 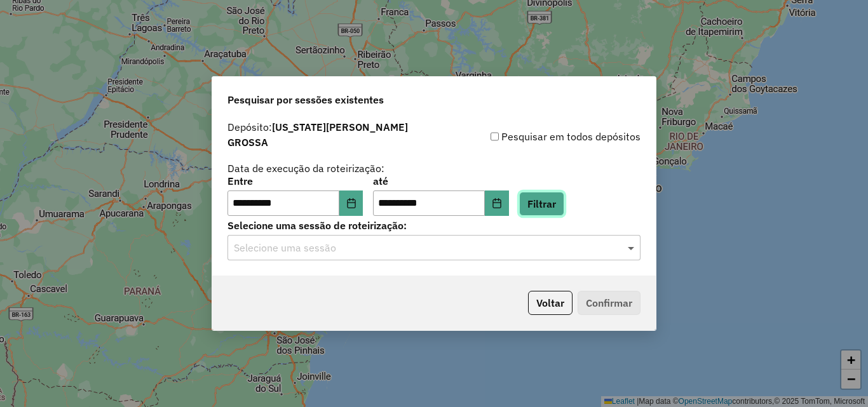 What do you see at coordinates (434, 226) in the screenshot?
I see `label: Selecione uma sessão de roteirização:` at bounding box center [434, 226].